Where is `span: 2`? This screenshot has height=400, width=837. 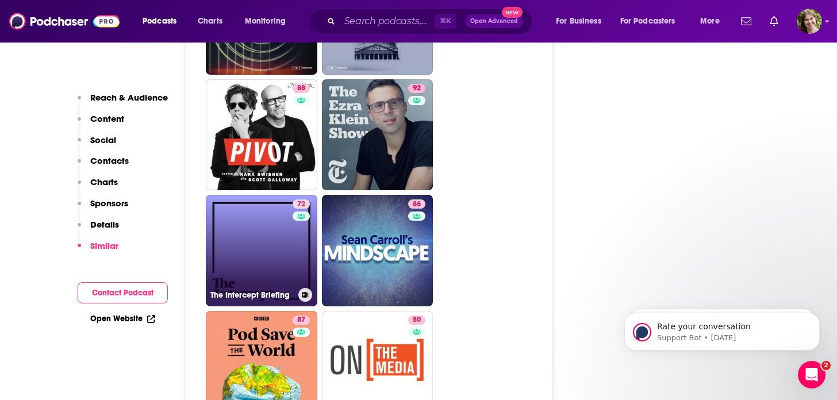 span: 2 is located at coordinates (826, 366).